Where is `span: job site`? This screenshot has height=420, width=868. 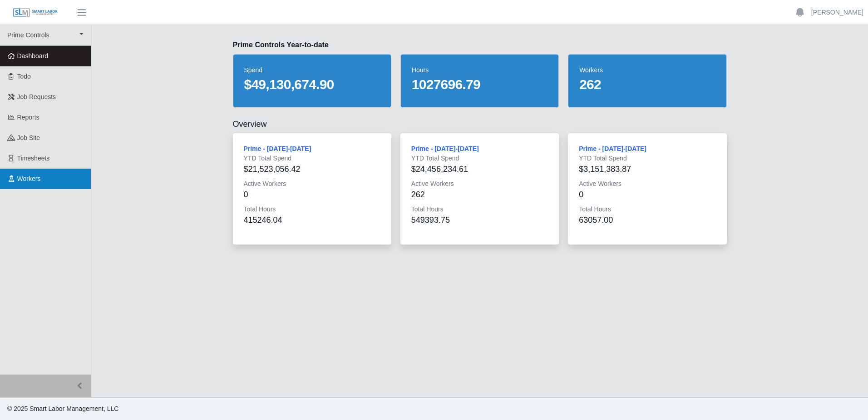 span: job site is located at coordinates (29, 138).